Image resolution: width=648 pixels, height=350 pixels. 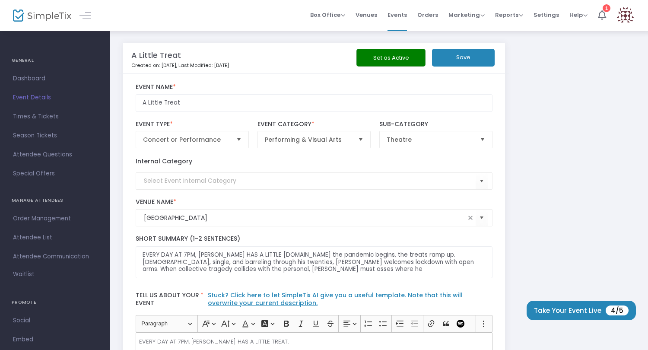 What do you see at coordinates (314, 202) in the screenshot?
I see `label: Venue Name` at bounding box center [314, 202].